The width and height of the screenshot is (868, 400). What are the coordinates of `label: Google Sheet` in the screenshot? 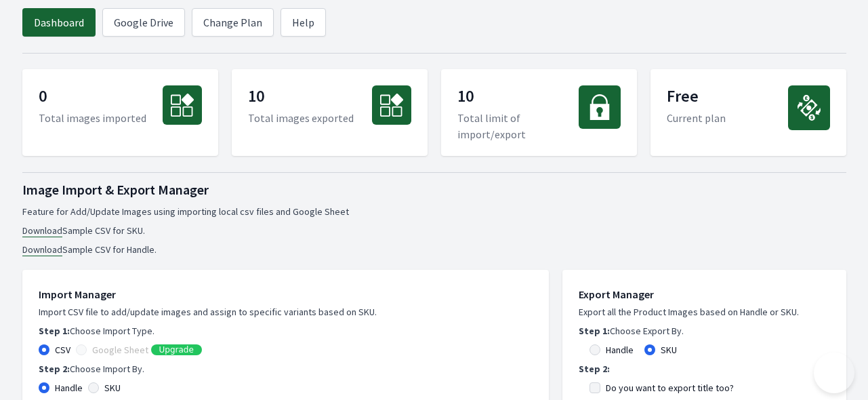 It's located at (120, 350).